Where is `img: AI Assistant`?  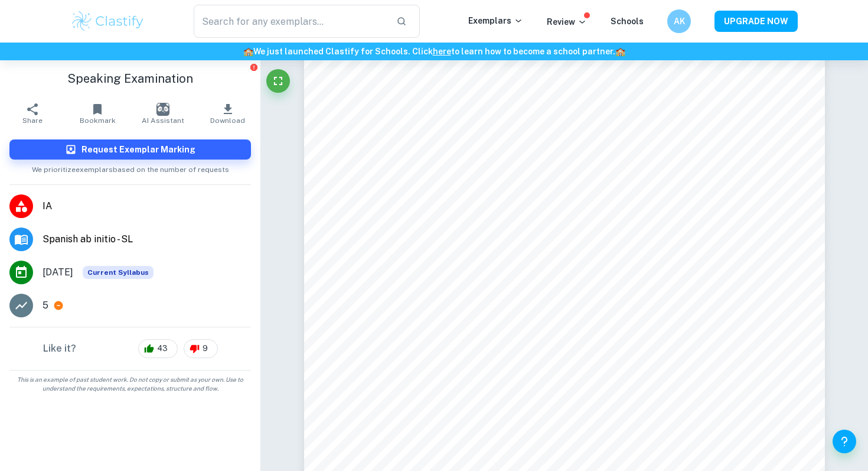
img: AI Assistant is located at coordinates (163, 110).